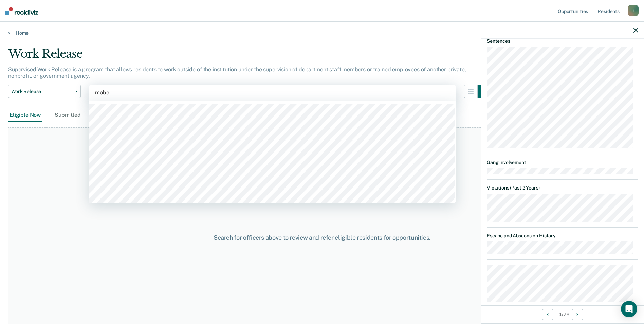  What do you see at coordinates (250, 56) in the screenshot?
I see `div: Work Release` at bounding box center [250, 56].